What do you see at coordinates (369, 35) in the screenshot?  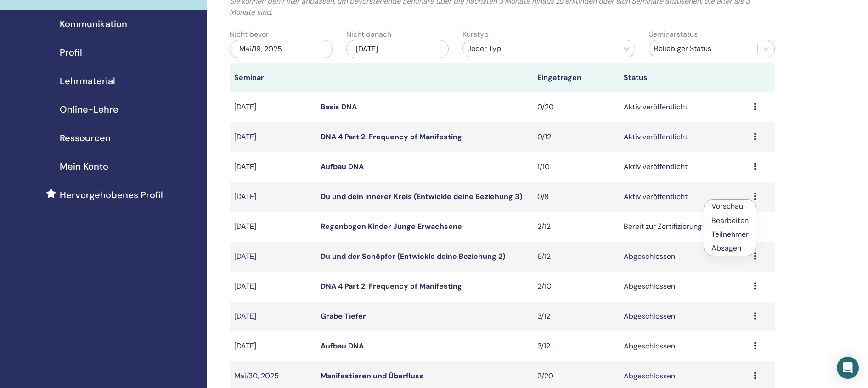 I see `label: Nicht danach` at bounding box center [369, 35].